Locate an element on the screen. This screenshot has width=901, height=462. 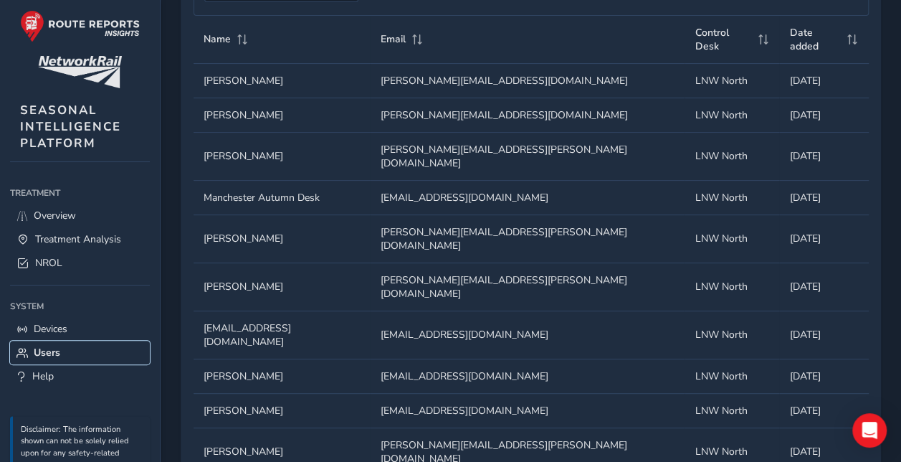
a: Users is located at coordinates (80, 352).